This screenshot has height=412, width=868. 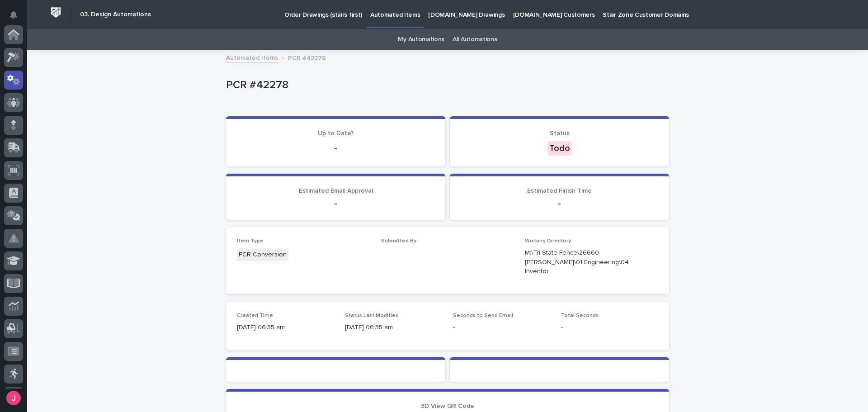 What do you see at coordinates (336, 134) in the screenshot?
I see `span: Up to Date?` at bounding box center [336, 134].